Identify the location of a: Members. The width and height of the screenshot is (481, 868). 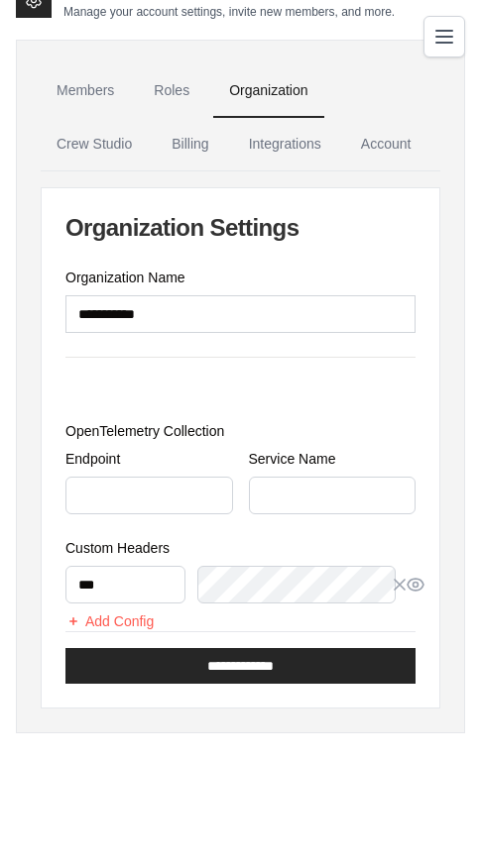
(85, 91).